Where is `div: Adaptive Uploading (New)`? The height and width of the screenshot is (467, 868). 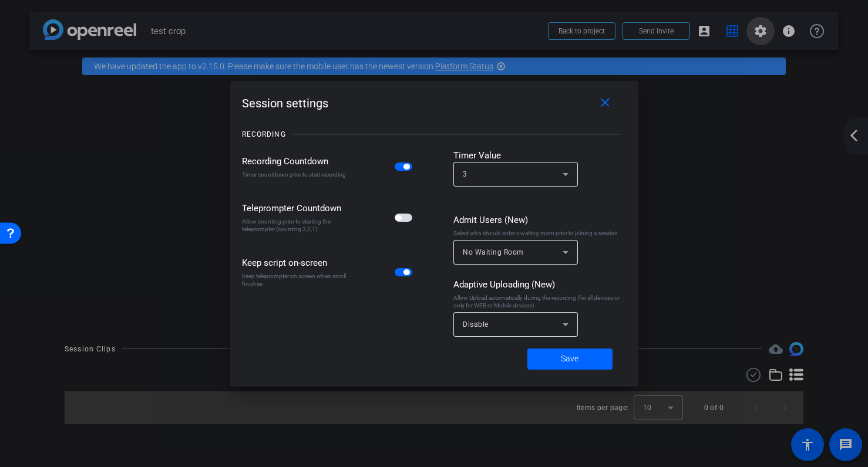
div: Adaptive Uploading (New) is located at coordinates (539, 285).